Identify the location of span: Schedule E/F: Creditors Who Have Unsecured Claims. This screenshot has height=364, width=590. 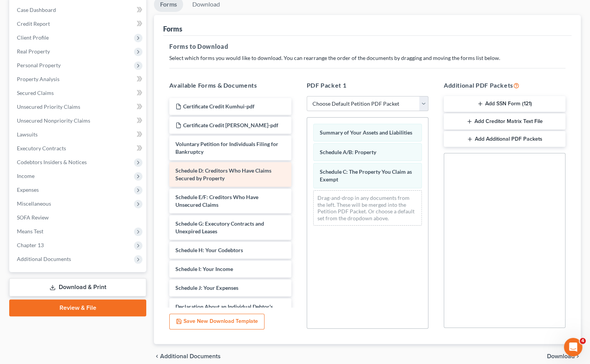
(217, 201).